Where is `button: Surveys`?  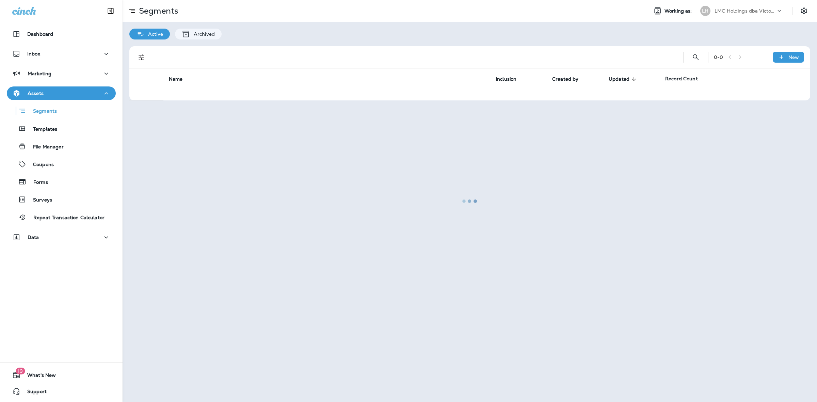
button: Surveys is located at coordinates (61, 200).